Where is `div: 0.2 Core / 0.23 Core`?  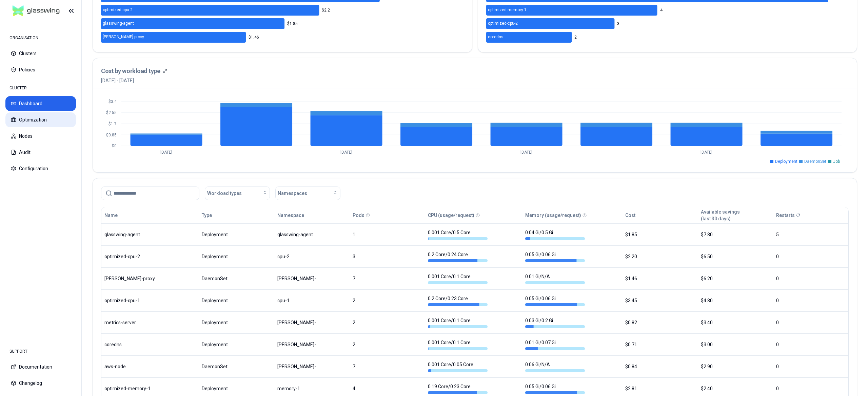 div: 0.2 Core / 0.23 Core is located at coordinates (458, 301).